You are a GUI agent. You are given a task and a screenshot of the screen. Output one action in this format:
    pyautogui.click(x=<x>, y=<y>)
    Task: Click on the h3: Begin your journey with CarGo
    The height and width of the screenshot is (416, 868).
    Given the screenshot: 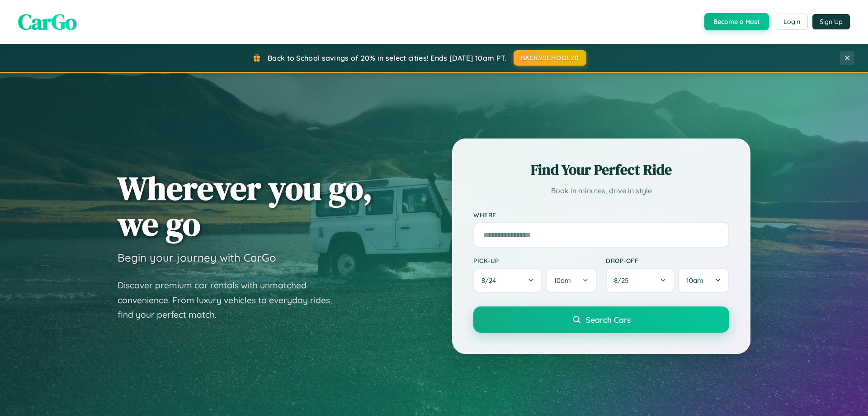 What is the action you would take?
    pyautogui.click(x=197, y=257)
    